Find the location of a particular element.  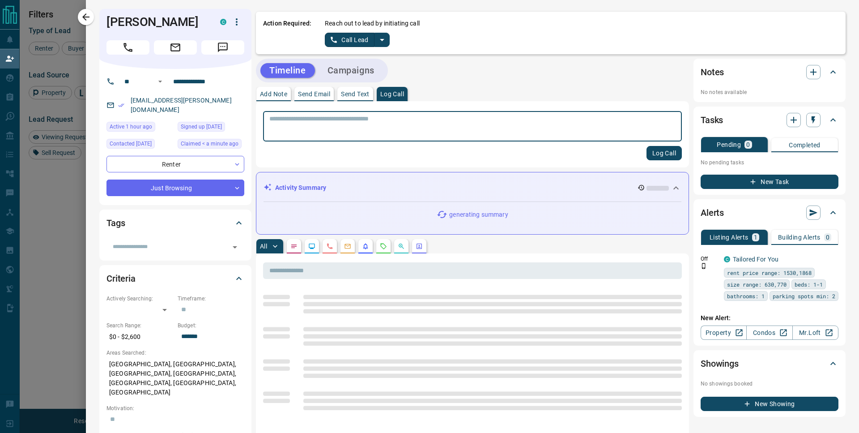

p: No notes available is located at coordinates (770, 92).